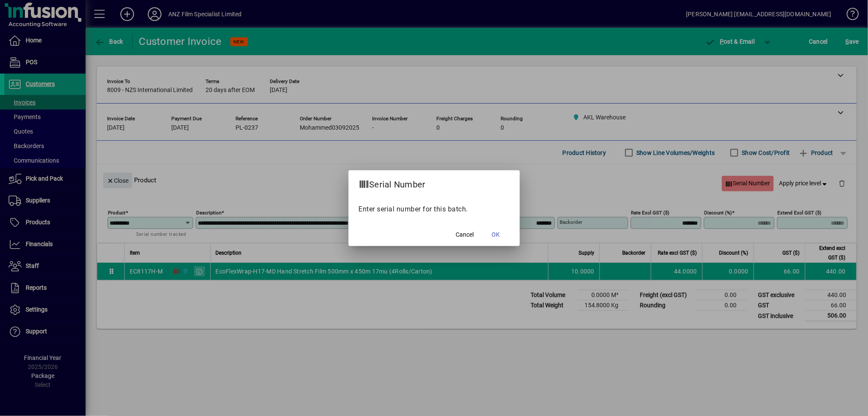  What do you see at coordinates (465, 235) in the screenshot?
I see `span: Cancel` at bounding box center [465, 235].